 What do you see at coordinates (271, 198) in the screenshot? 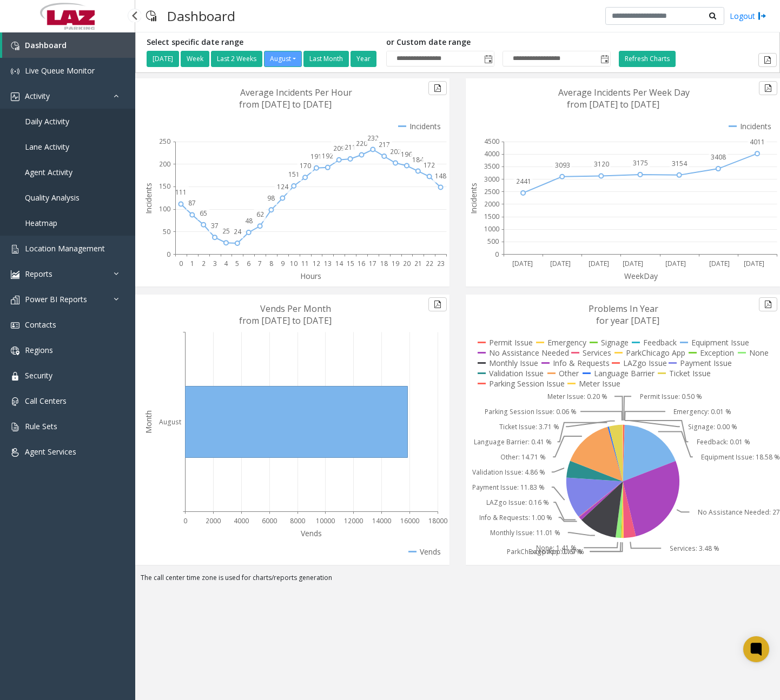
I see `text: 98` at bounding box center [271, 198].